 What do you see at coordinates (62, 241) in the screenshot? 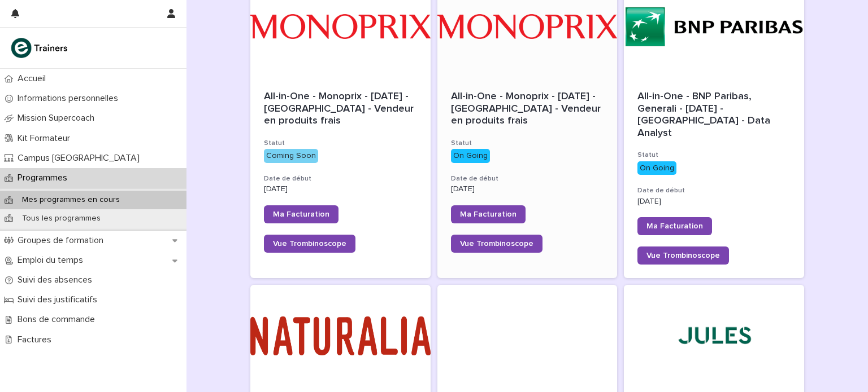
I see `p: Groupes de formation` at bounding box center [62, 241].